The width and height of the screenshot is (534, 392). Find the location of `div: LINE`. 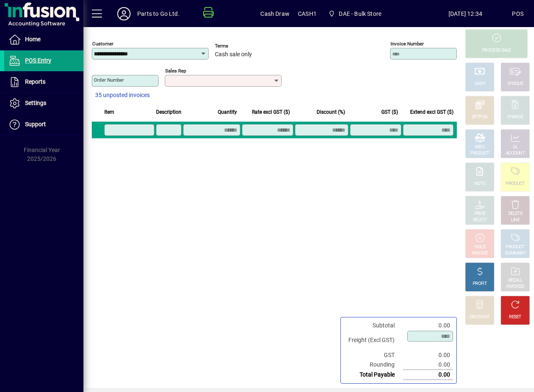

div: LINE is located at coordinates (515, 220).